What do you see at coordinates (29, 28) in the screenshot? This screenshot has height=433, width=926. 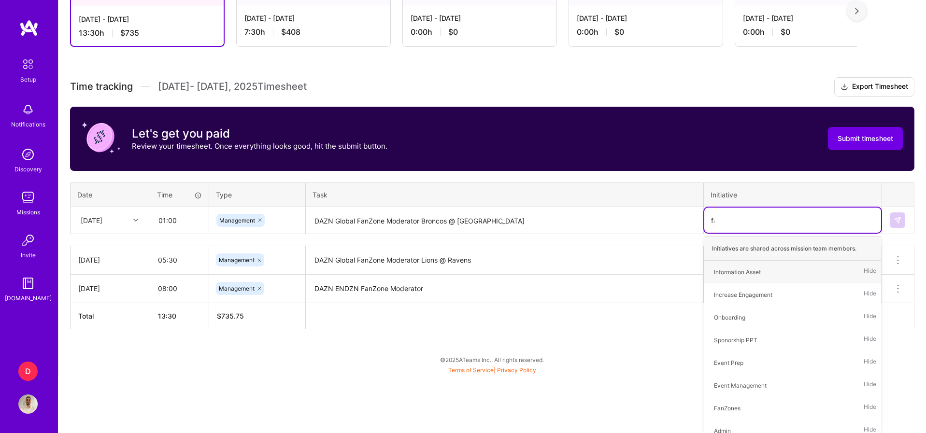 I see `img: logo` at bounding box center [29, 28].